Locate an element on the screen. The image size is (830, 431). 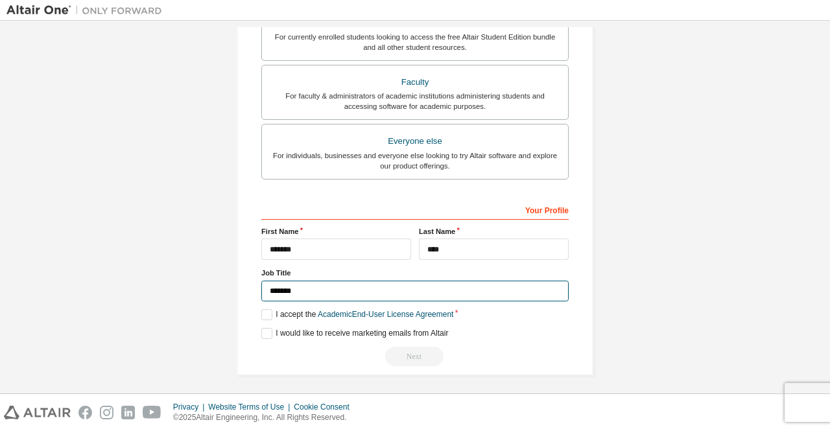
label: I would like to receive marketing emails from Altair is located at coordinates (355, 333).